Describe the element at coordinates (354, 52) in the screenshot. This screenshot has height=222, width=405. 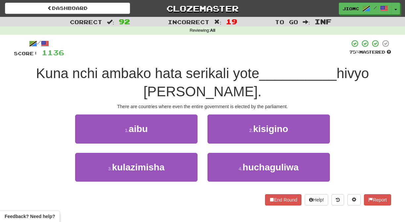
I see `span: 75 %` at that location.